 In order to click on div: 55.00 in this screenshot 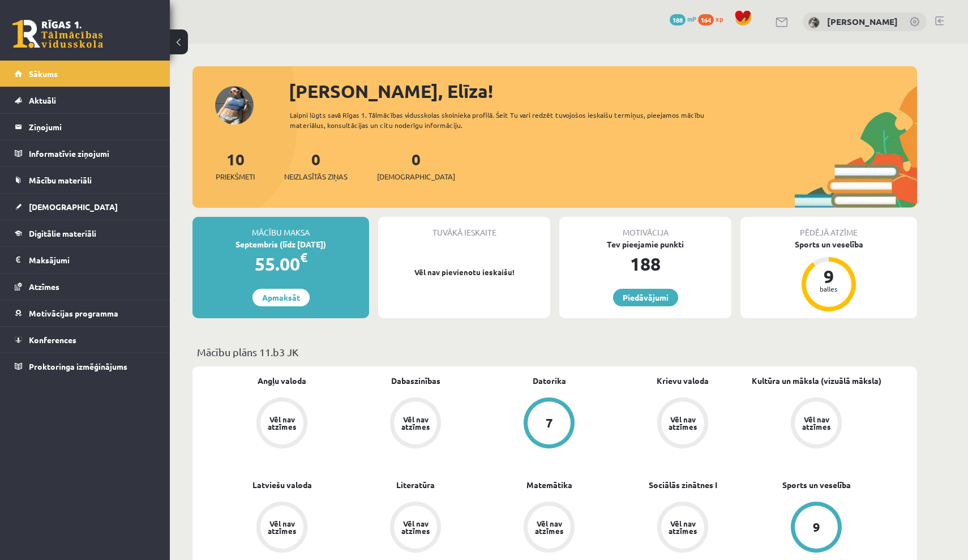, I will do `click(281, 264)`.